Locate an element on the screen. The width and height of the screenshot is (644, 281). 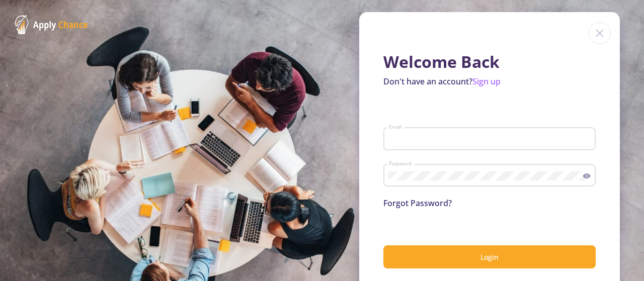
a: Sign up is located at coordinates (487, 81).